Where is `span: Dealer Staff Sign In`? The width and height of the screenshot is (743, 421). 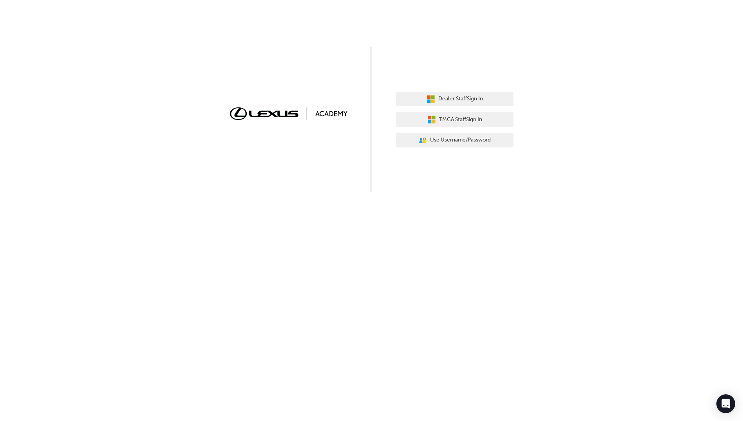 span: Dealer Staff Sign In is located at coordinates (461, 99).